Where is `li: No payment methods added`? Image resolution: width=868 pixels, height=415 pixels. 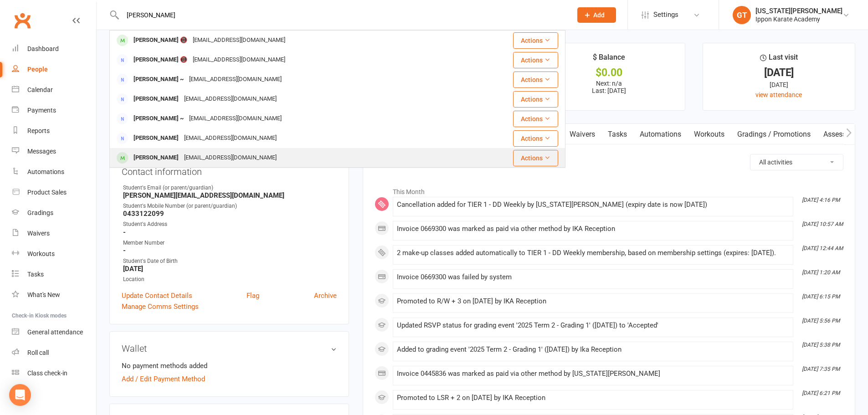 li: No payment methods added is located at coordinates (229, 366).